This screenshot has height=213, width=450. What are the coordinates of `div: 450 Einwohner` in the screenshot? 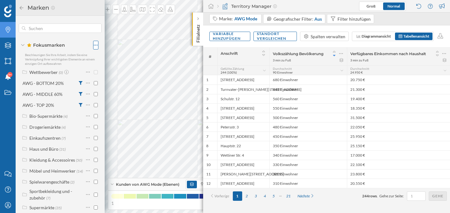 It's located at (308, 136).